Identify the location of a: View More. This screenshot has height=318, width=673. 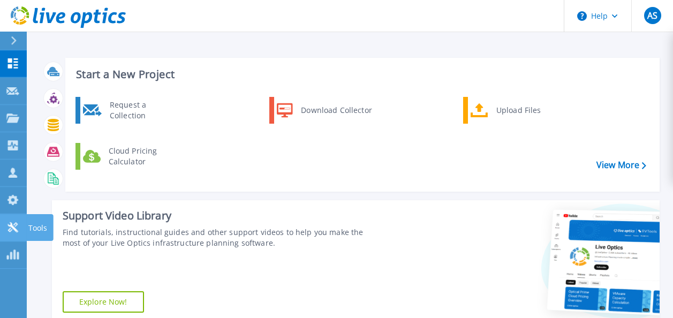
(622, 165).